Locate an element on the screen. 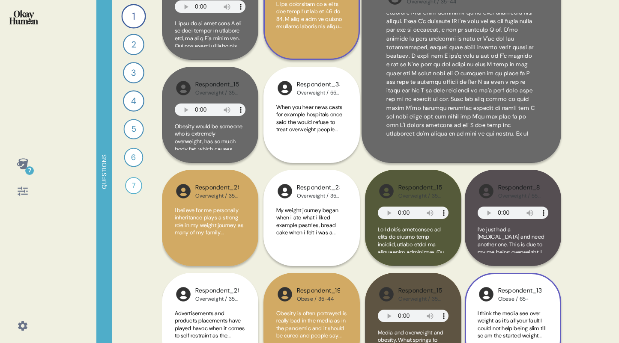 This screenshot has height=343, width=619. div: 6 is located at coordinates (133, 158).